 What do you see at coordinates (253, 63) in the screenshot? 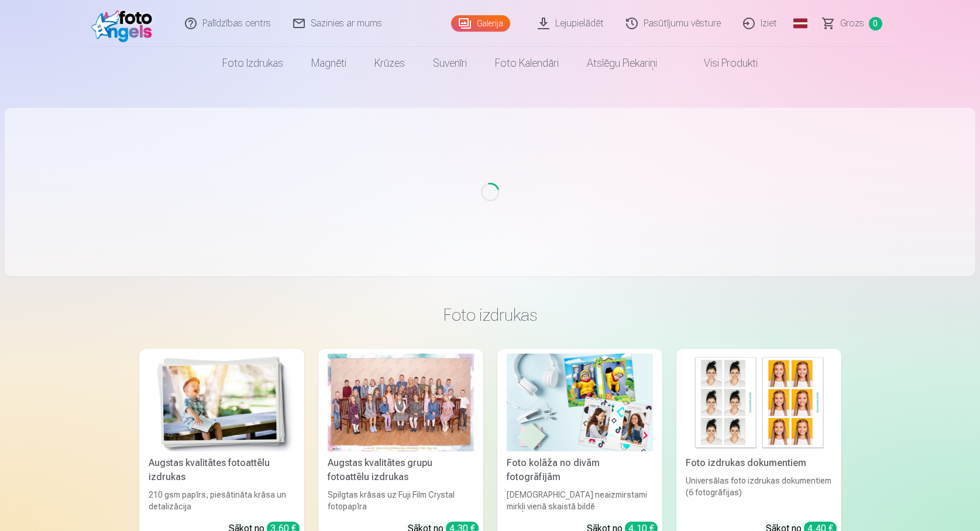
I see `a: Foto izdrukas` at bounding box center [253, 63].